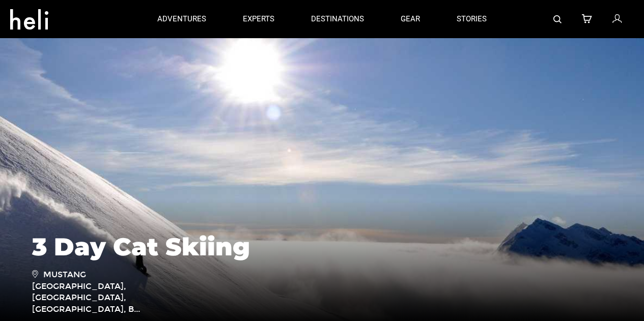  What do you see at coordinates (557, 20) in the screenshot?
I see `img: search-bar-icon.svg` at bounding box center [557, 20].